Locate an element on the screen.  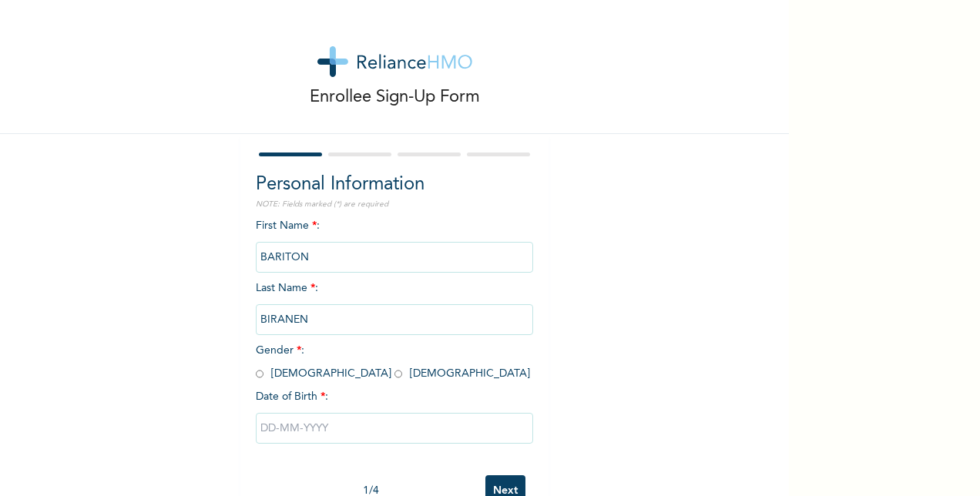
span: First Name : is located at coordinates (394, 241).